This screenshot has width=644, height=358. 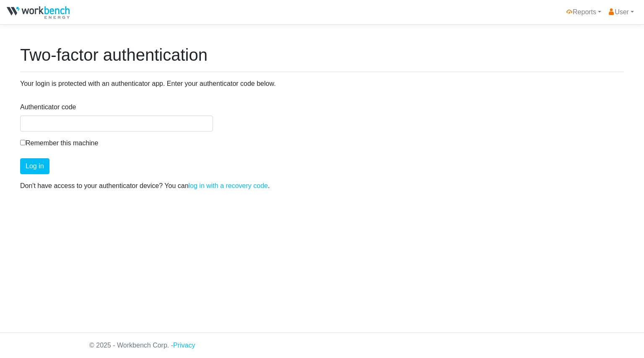 What do you see at coordinates (322, 186) in the screenshot?
I see `p: Don't have access to your authenticator device? You can .` at bounding box center [322, 186].